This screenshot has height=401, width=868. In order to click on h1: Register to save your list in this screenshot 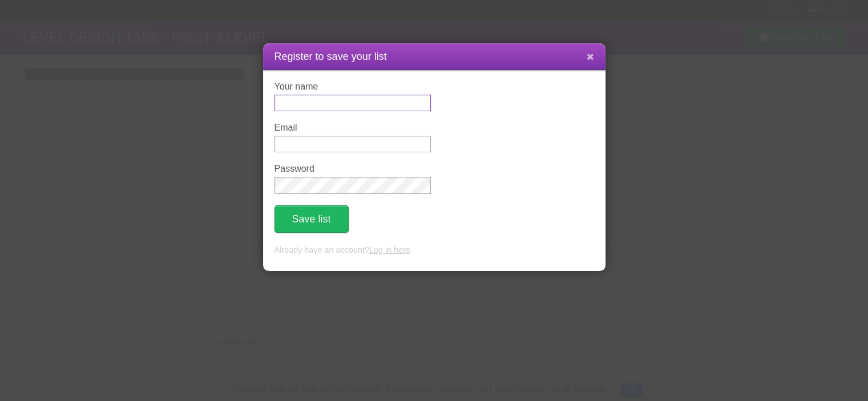, I will do `click(434, 56)`.